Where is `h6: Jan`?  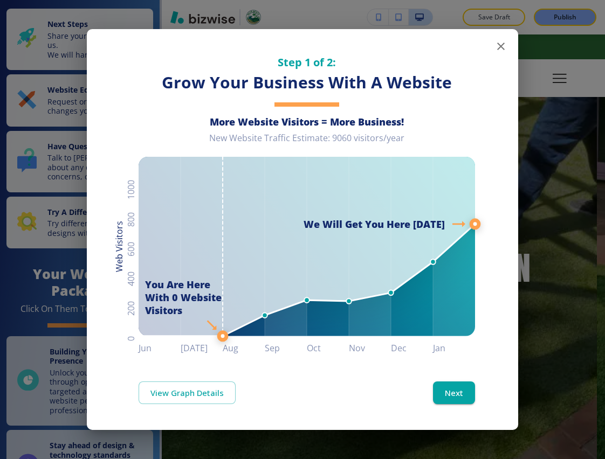
h6: Jan is located at coordinates (454, 348).